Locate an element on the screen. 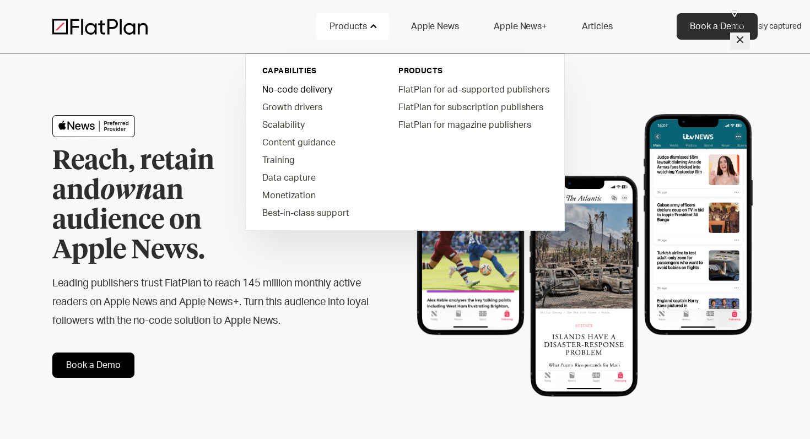  h2: Leading publishers trust FlatPlan to reach 145 million monthly active readers on Apple News and A... is located at coordinates (211, 303).